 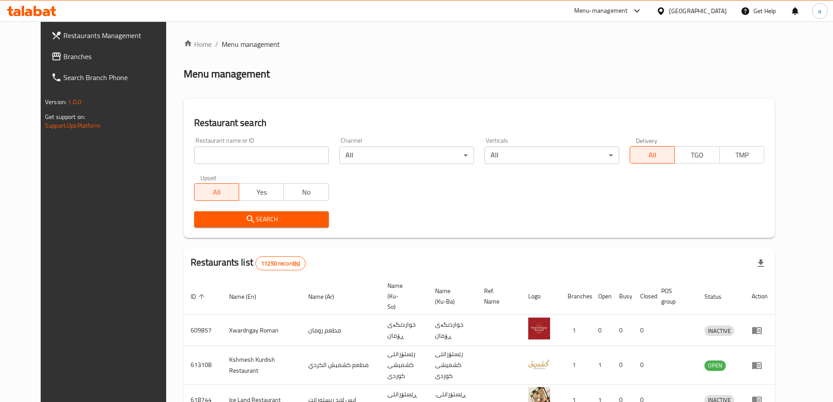 I want to click on nav: breadcrumb, so click(x=479, y=44).